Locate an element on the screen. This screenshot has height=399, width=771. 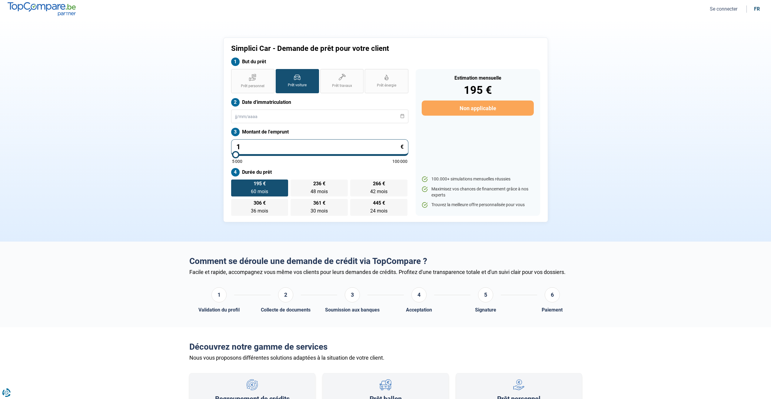
h2: Découvrez notre gamme de services is located at coordinates (386, 347).